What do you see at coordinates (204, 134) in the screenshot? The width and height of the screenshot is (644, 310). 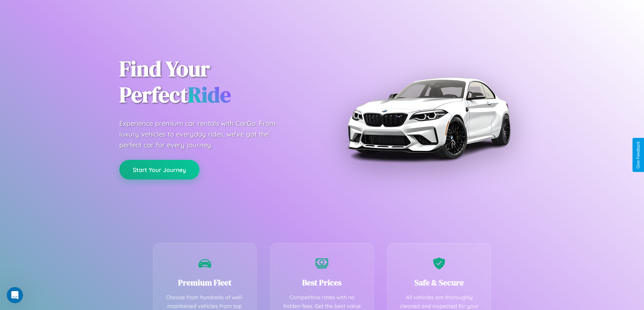 I see `p: Experience premium car rentals with CarGo. From luxury vehicles to everyday rides, we've got the ...` at bounding box center [204, 134].